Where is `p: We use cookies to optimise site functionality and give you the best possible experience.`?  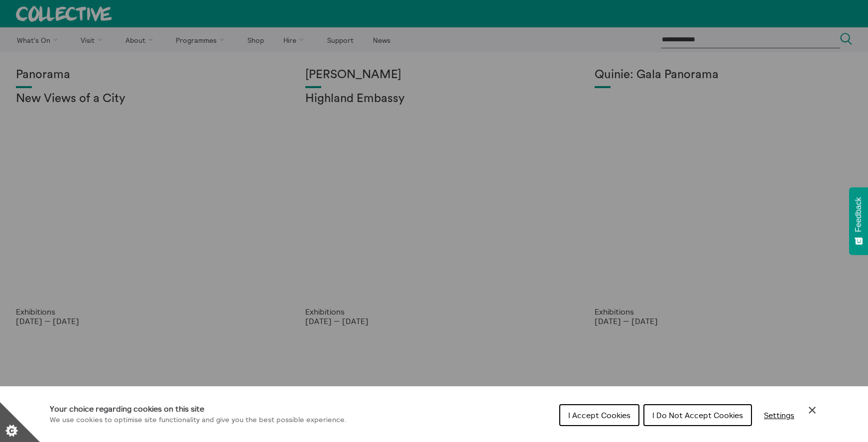 p: We use cookies to optimise site functionality and give you the best possible experience. is located at coordinates (198, 420).